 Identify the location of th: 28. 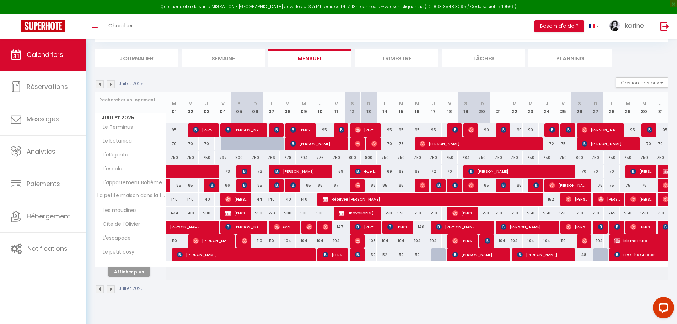
(612, 107).